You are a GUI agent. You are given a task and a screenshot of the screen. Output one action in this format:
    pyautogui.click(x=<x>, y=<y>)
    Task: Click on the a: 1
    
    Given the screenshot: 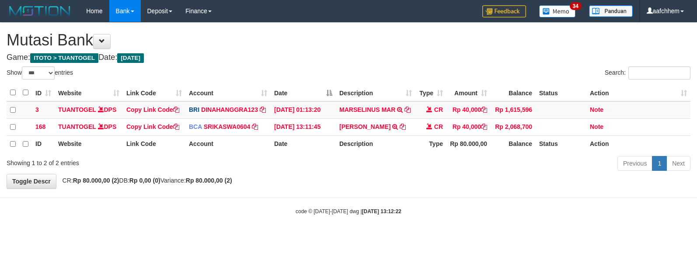 What is the action you would take?
    pyautogui.click(x=659, y=164)
    